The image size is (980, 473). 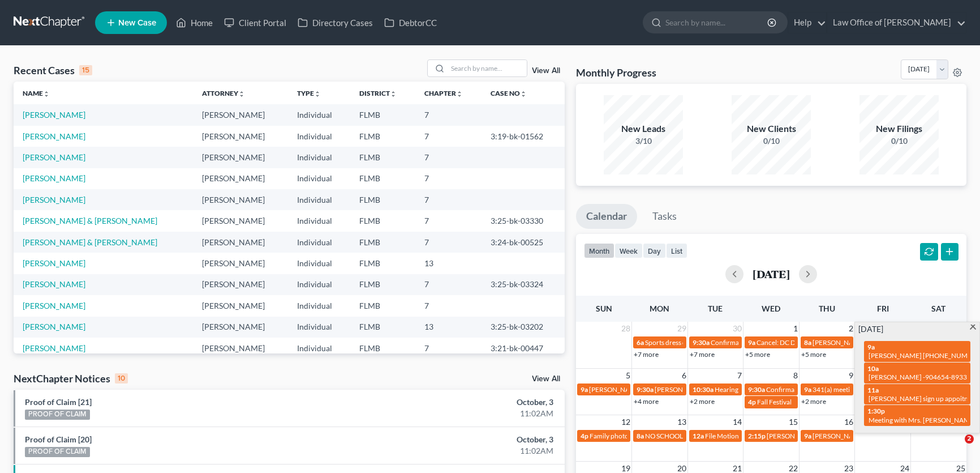 What do you see at coordinates (698, 435) in the screenshot?
I see `span: 12a` at bounding box center [698, 435].